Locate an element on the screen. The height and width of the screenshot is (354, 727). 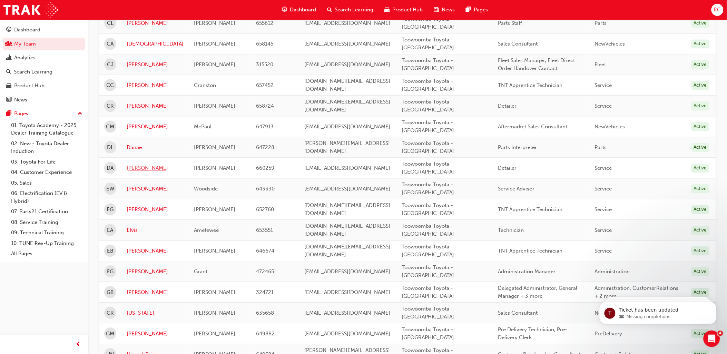
a: 05. Sales is located at coordinates (47, 183).